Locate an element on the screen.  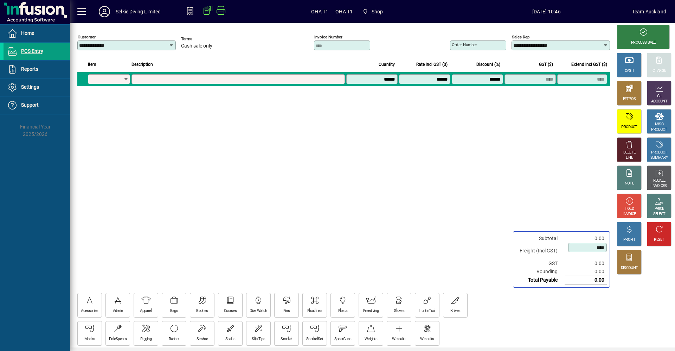
div: PRICE is located at coordinates (660, 209).